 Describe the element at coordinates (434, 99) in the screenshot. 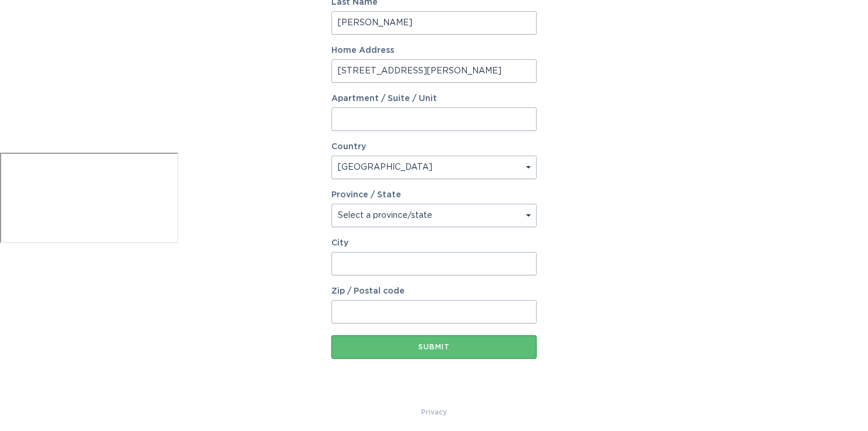

I see `label: Apartment / Suite / Unit` at that location.